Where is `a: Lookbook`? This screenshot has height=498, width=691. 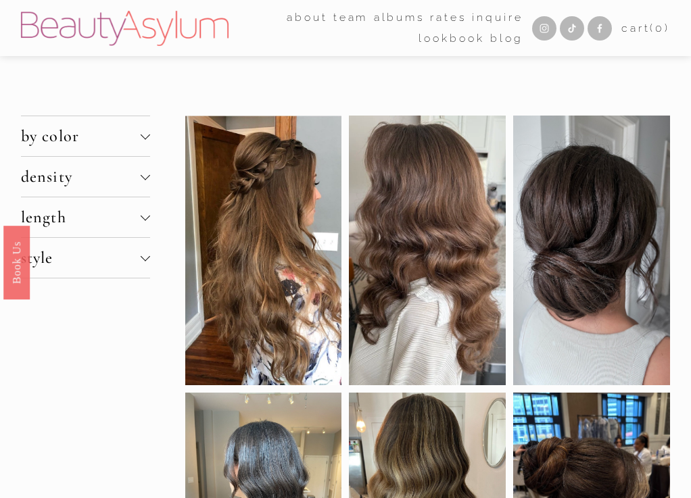 a: Lookbook is located at coordinates (452, 39).